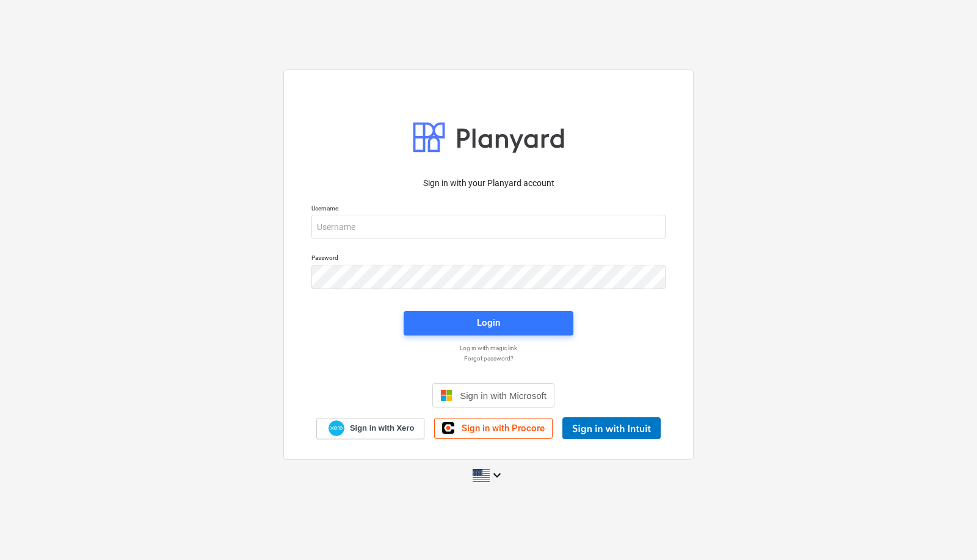  Describe the element at coordinates (503, 396) in the screenshot. I see `span: Sign in with Microsoft` at that location.